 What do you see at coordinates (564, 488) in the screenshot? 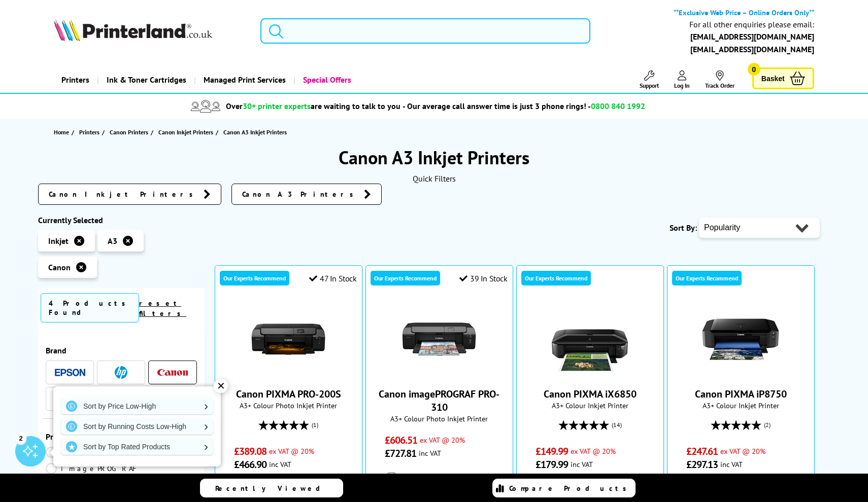
I see `a: Compare Products` at bounding box center [564, 488].